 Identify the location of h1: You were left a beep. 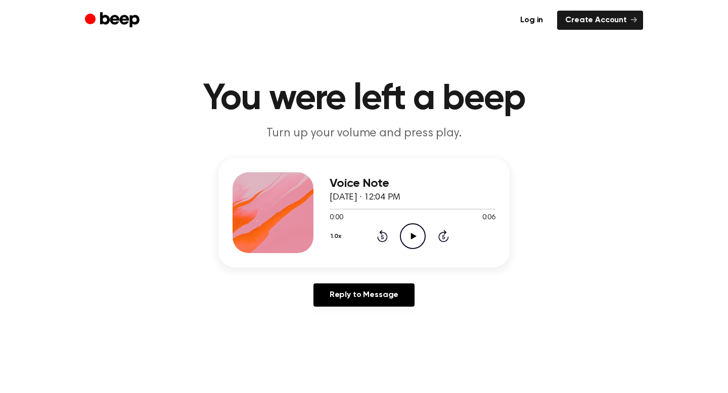
(364, 99).